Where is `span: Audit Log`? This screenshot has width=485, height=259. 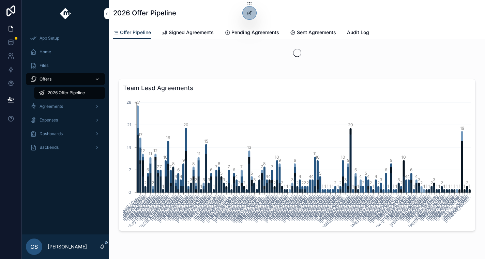
span: Audit Log is located at coordinates (358, 32).